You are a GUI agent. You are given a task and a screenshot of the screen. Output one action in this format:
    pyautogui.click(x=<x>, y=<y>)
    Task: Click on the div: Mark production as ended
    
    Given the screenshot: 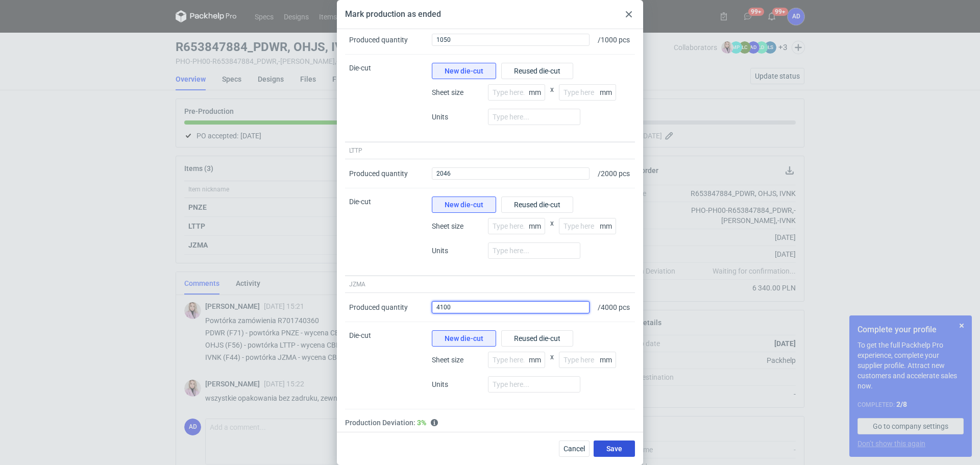 What is the action you would take?
    pyautogui.click(x=393, y=14)
    